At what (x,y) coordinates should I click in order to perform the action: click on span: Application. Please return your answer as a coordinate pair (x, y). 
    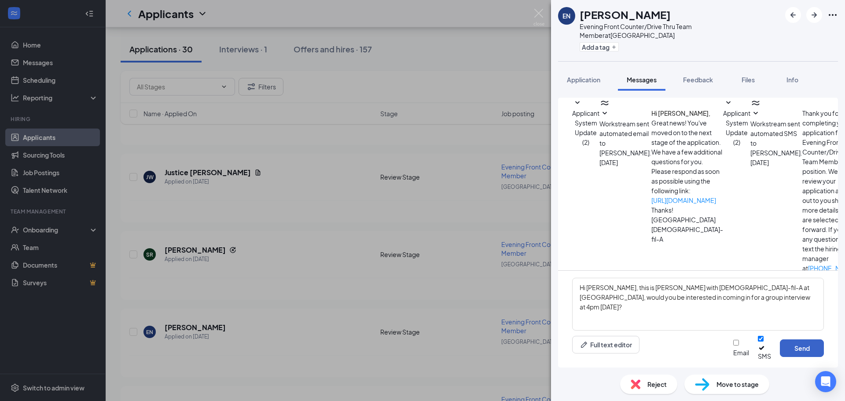
    Looking at the image, I should click on (584, 80).